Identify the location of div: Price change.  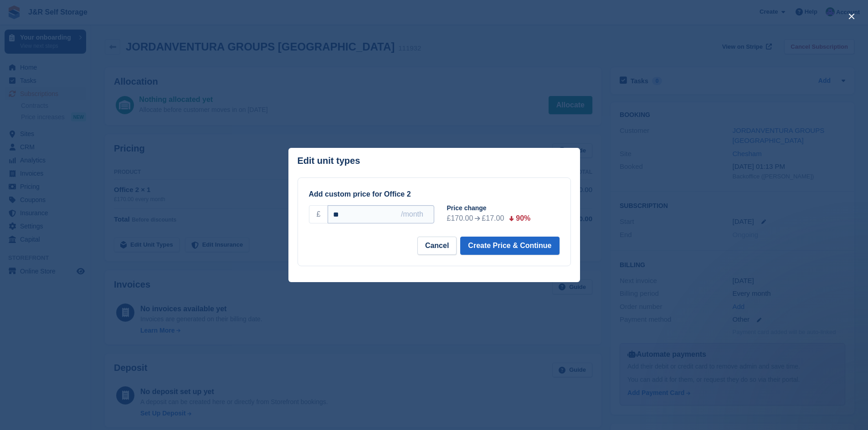
(506, 208).